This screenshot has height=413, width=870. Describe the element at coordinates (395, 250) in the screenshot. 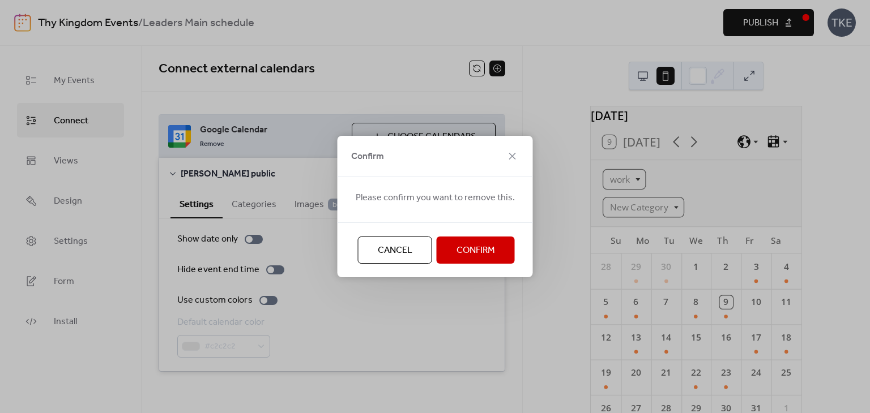

I see `button: Cancel` at that location.